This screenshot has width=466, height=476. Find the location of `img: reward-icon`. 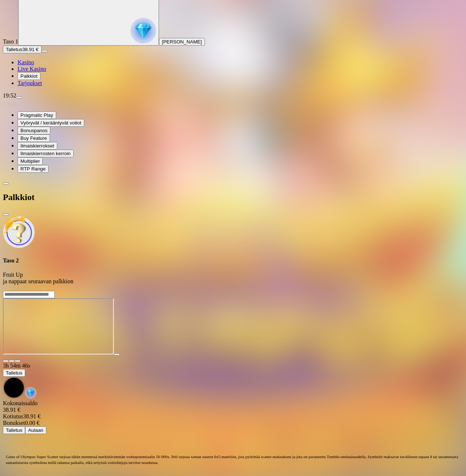

img: reward-icon is located at coordinates (30, 393).